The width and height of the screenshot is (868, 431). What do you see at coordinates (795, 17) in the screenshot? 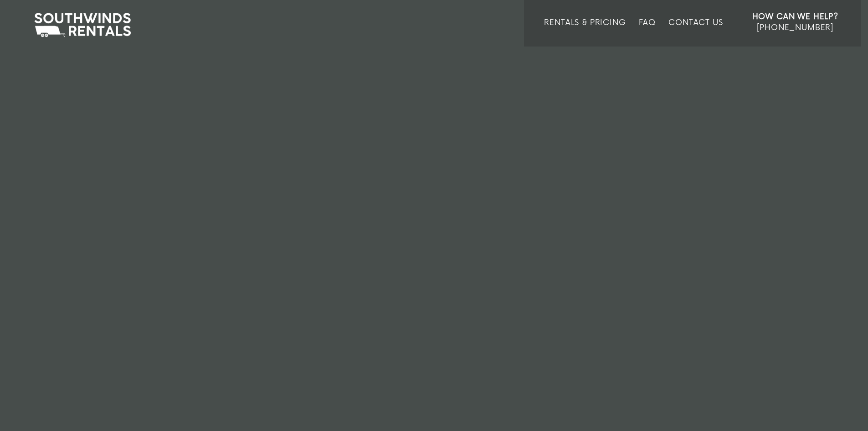
I see `strong: How Can We Help?` at bounding box center [795, 17].